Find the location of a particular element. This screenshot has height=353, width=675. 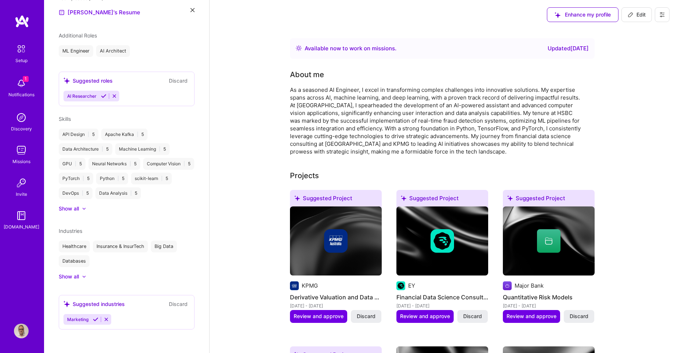

span: AI Researcher is located at coordinates (82, 96).